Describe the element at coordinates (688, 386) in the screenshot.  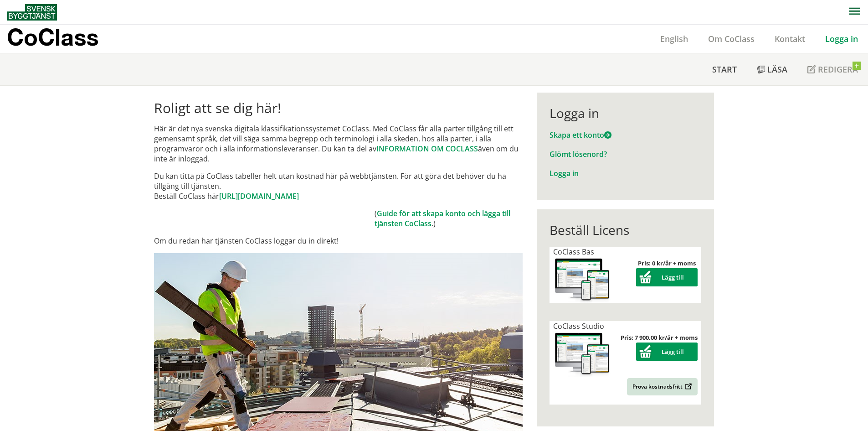
I see `img: Outbound.png` at that location.